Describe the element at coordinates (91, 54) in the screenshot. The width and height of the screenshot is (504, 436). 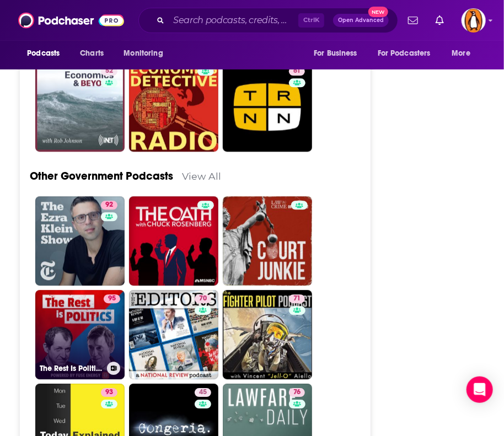
I see `span: Charts` at that location.